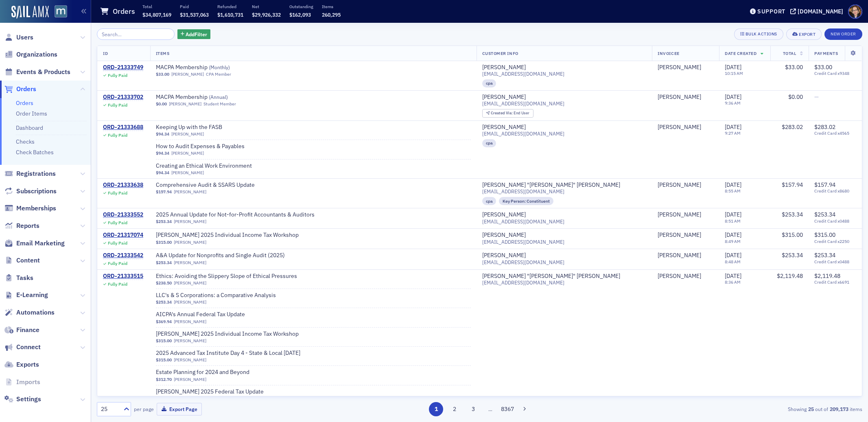  Describe the element at coordinates (220, 255) in the screenshot. I see `span: A&A Update for Nonprofits and Single Audit (2025)` at that location.